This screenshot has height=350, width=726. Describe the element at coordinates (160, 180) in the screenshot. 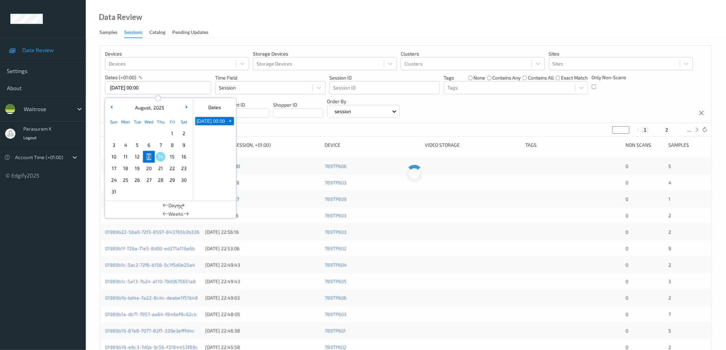

I see `div: Choose Thursday August 28 of 2025` at that location.